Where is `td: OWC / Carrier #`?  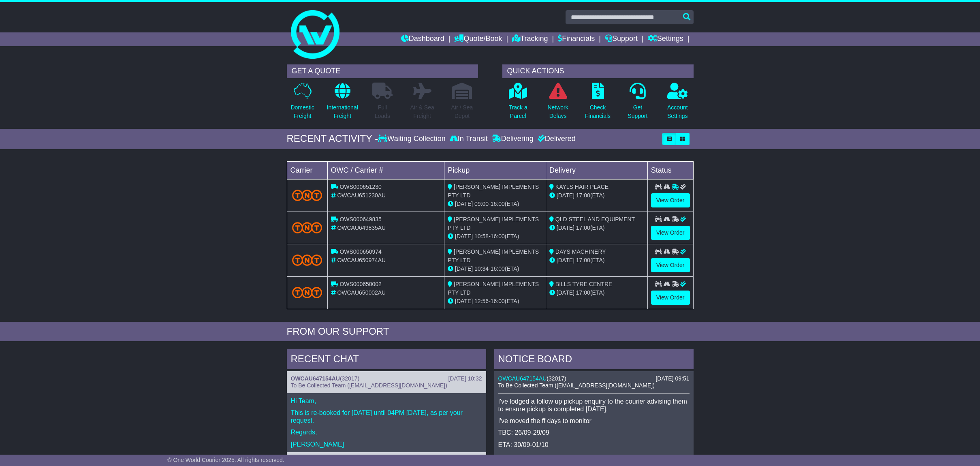
td: OWC / Carrier # is located at coordinates (386, 170).